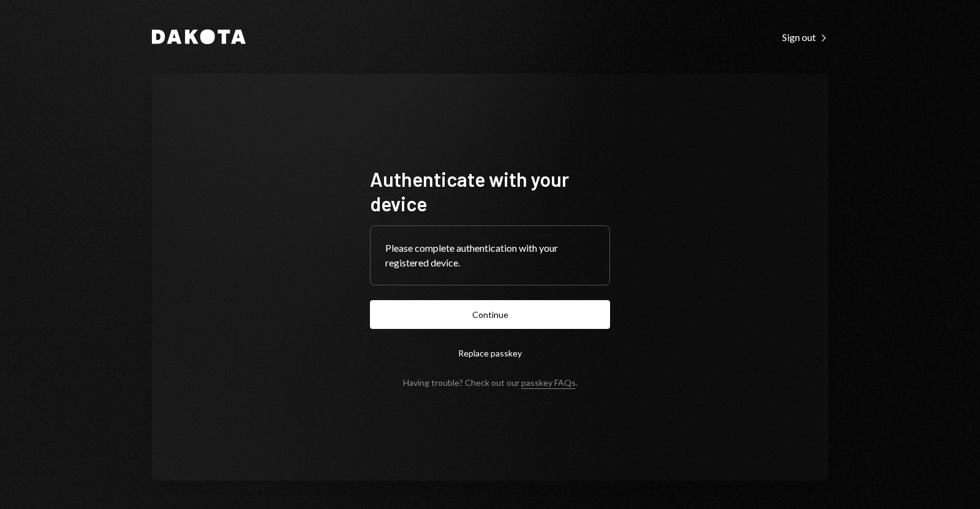 The width and height of the screenshot is (980, 509). Describe the element at coordinates (490, 191) in the screenshot. I see `h1: Authenticate with your device` at that location.